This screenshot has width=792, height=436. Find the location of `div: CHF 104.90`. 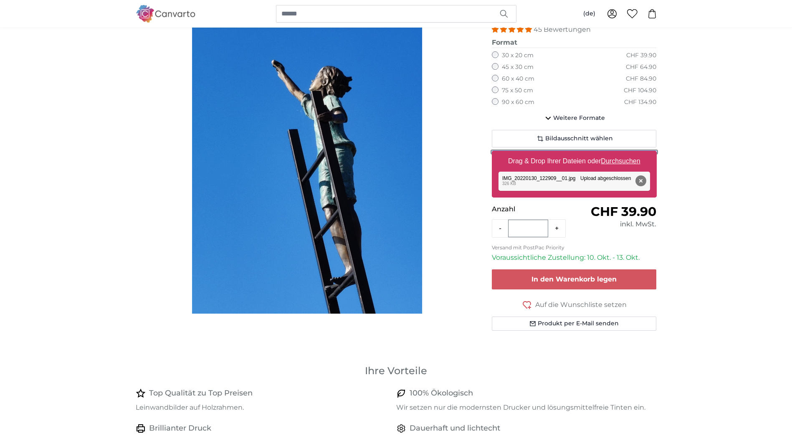

div: CHF 104.90 is located at coordinates (640, 91).